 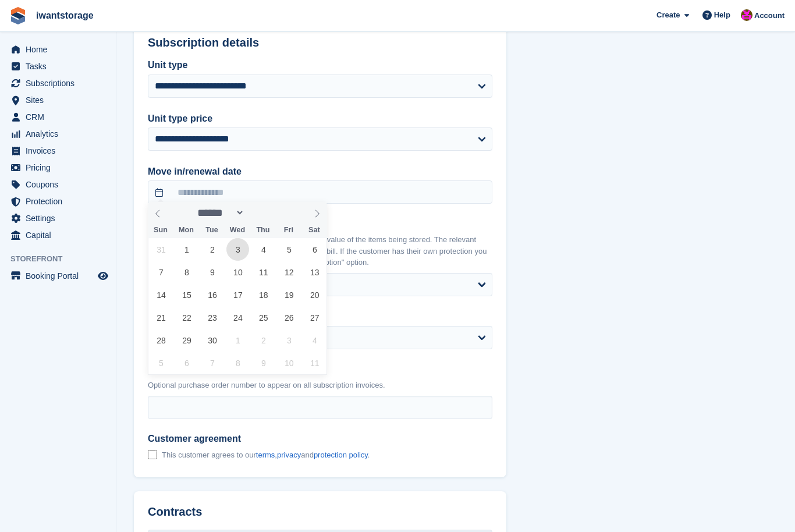 What do you see at coordinates (289, 249) in the screenshot?
I see `span: September 5, 2025` at bounding box center [289, 249].